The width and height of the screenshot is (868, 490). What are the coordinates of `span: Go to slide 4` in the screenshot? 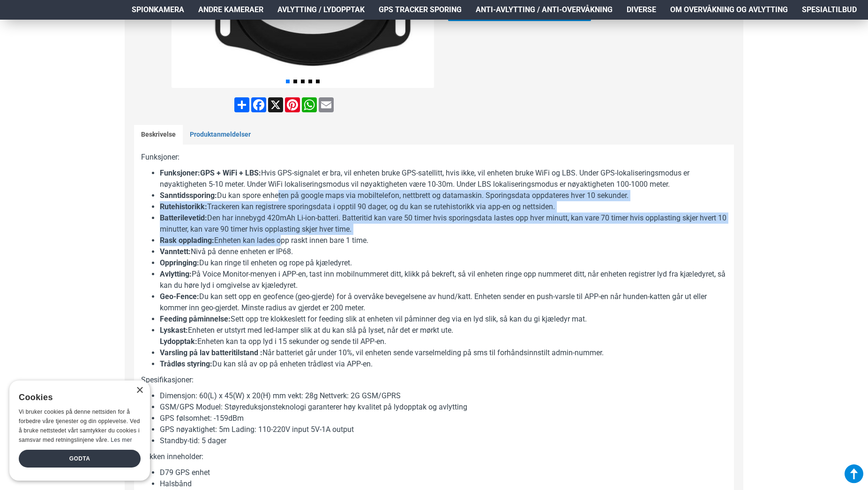 It's located at (311, 81).